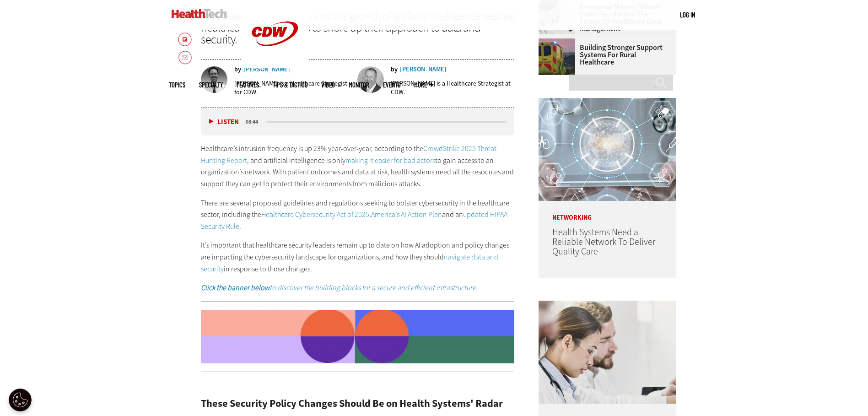 Image resolution: width=868 pixels, height=416 pixels. What do you see at coordinates (607, 150) in the screenshot?
I see `img: Healthcare networking` at bounding box center [607, 150].